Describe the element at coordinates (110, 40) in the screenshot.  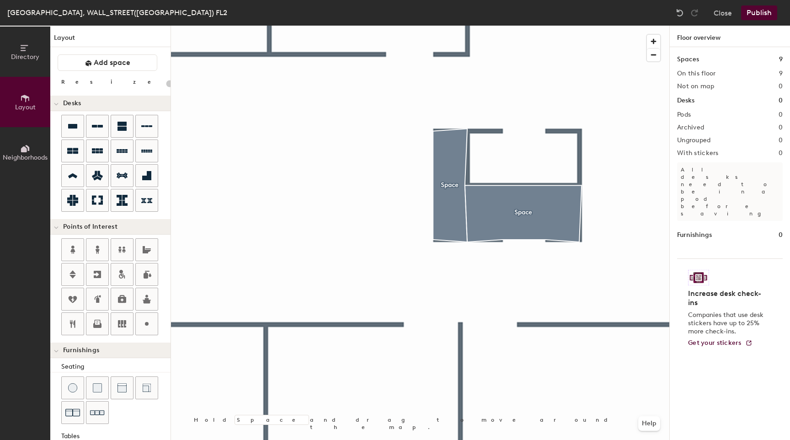
I see `h1: Layout` at that location.